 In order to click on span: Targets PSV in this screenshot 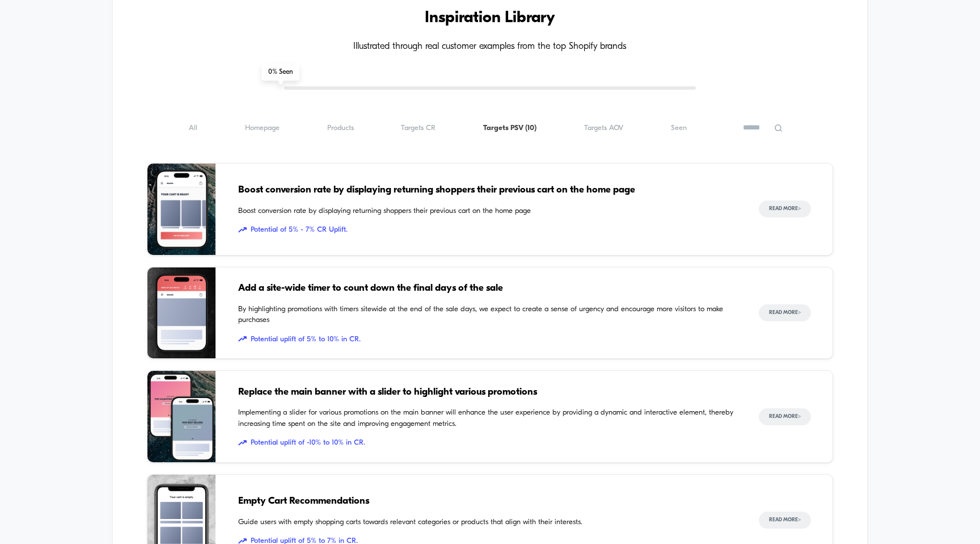, I will do `click(510, 128)`.